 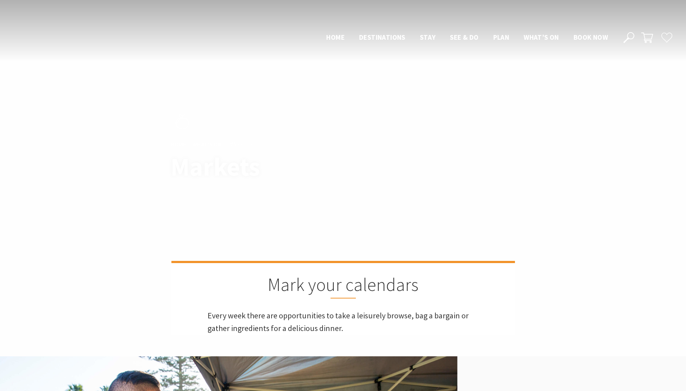 I want to click on h1: Markets, so click(x=273, y=167).